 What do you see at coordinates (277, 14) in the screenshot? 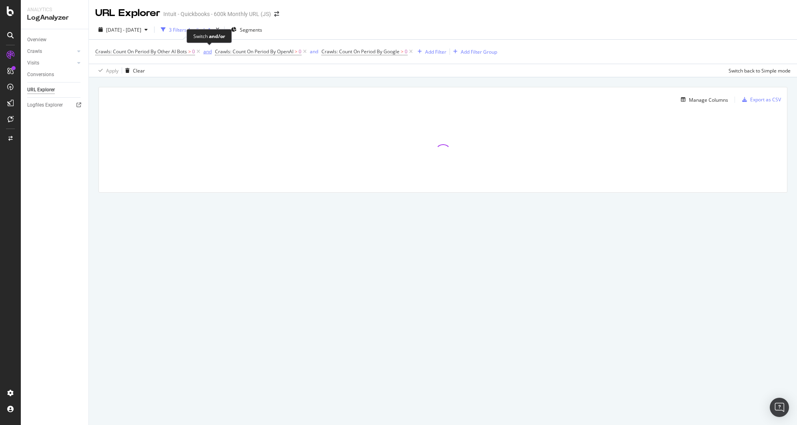
I see `div: arrow-right-arrow-left` at bounding box center [277, 14].